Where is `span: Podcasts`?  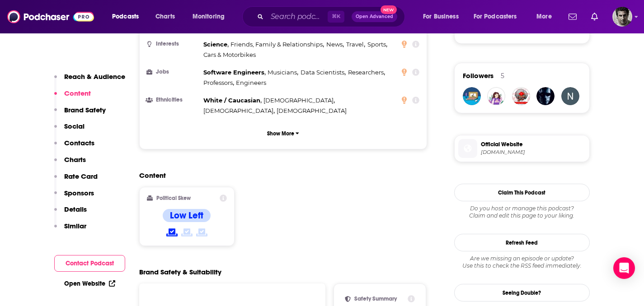 span: Podcasts is located at coordinates (125, 17).